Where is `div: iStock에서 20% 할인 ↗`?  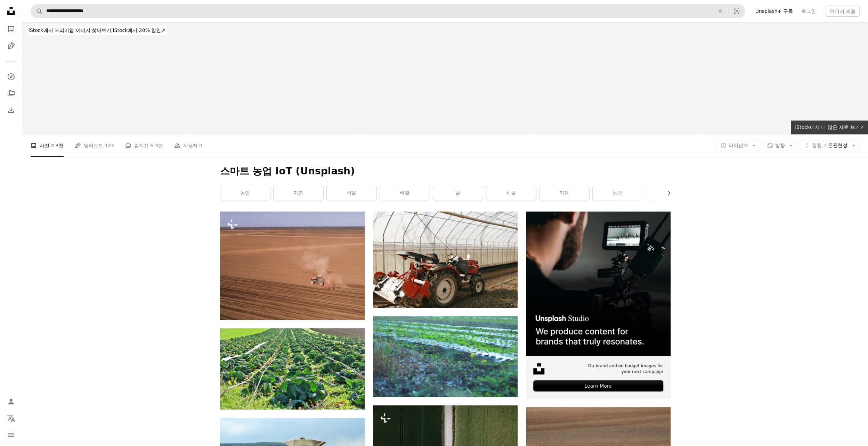
div: iStock에서 20% 할인 ↗ is located at coordinates (97, 31).